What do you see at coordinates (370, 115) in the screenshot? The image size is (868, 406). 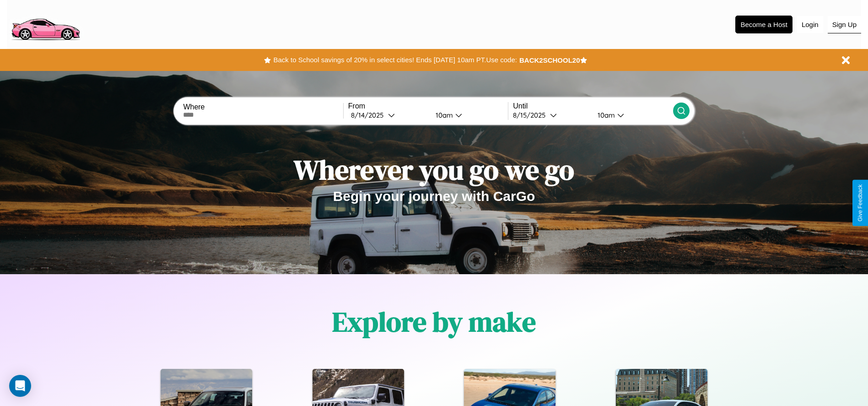 I see `div: 8 / 14 / 2025` at bounding box center [370, 115].